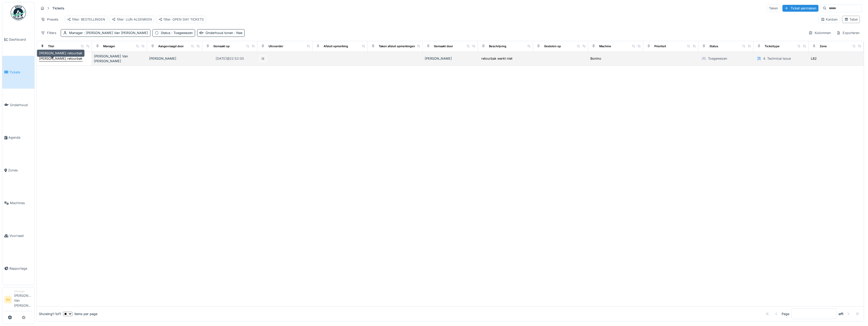  Describe the element at coordinates (829, 20) in the screenshot. I see `div: Kanban` at that location.